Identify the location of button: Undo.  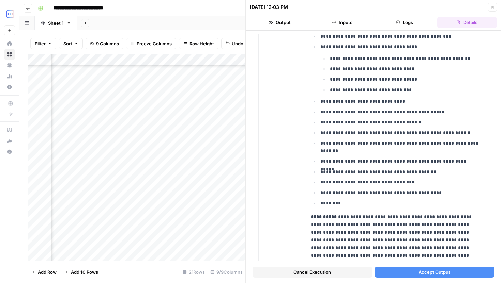
(234, 44).